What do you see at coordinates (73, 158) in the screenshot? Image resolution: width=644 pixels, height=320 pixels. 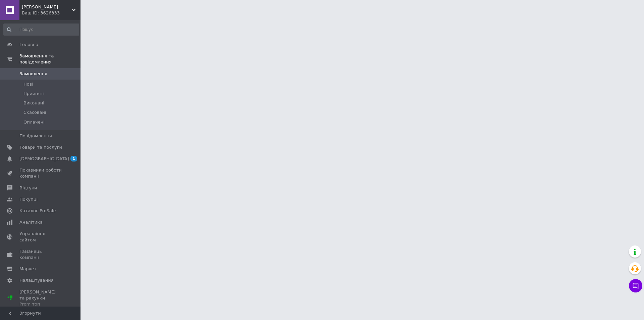 I see `span: 1` at bounding box center [73, 158].